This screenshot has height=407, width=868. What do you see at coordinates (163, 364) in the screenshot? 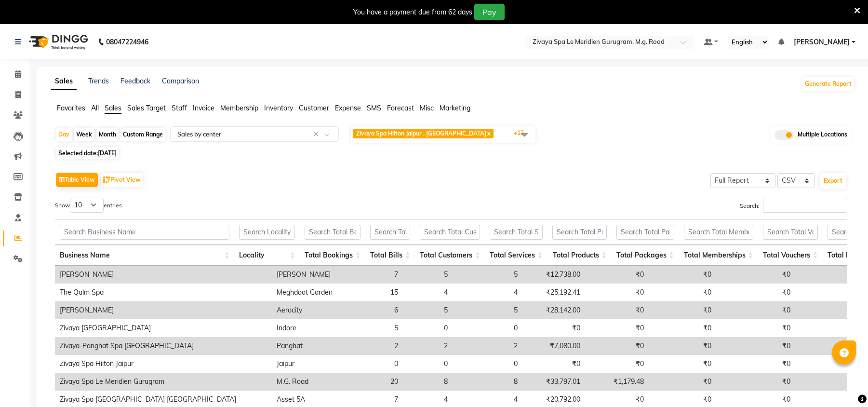
I see `td: Zivaya Spa Hilton Jaipur` at bounding box center [163, 364].